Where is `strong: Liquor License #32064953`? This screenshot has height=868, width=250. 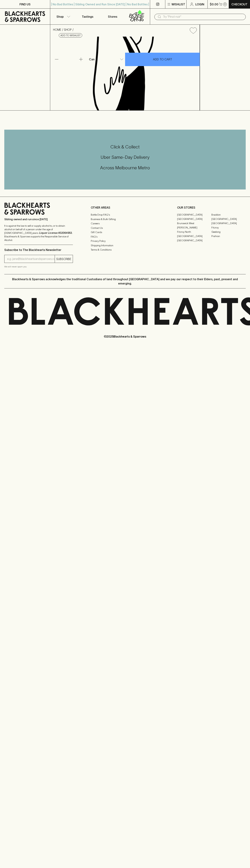
strong: Liquor License #32064953 is located at coordinates (55, 233).